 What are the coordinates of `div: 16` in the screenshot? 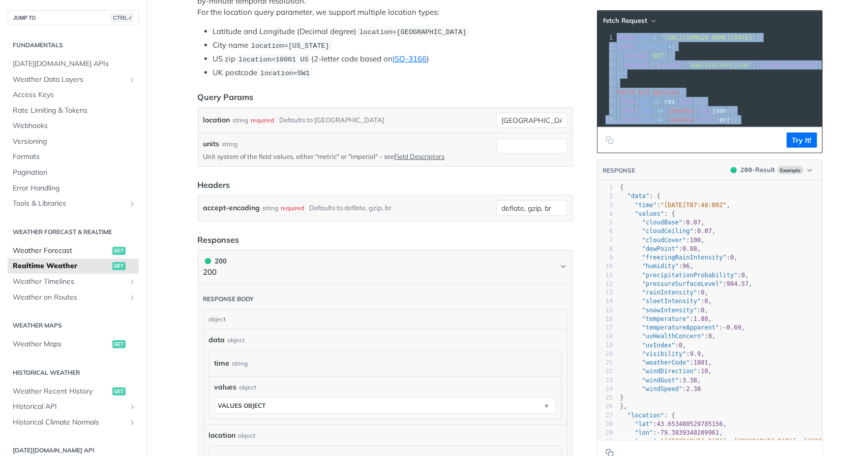 It's located at (605, 319).